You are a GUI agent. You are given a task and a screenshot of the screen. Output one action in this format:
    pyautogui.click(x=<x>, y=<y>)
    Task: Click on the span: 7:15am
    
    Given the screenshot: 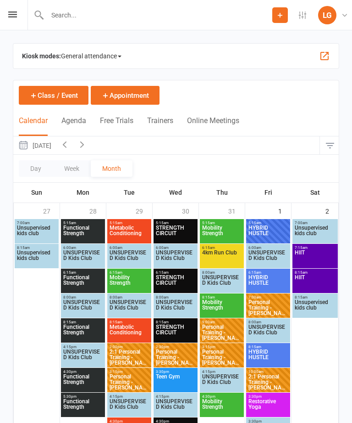 What is the action you would take?
    pyautogui.click(x=315, y=247)
    